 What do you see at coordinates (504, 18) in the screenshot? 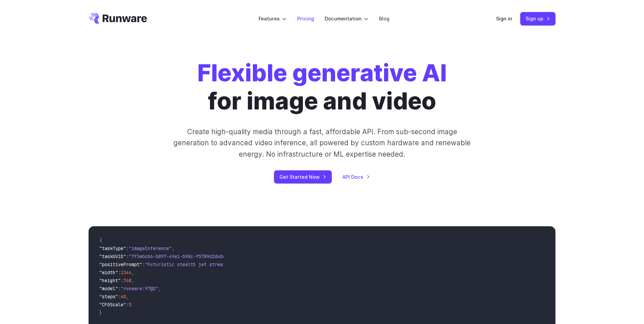
I see `a: Sign in` at bounding box center [504, 18].